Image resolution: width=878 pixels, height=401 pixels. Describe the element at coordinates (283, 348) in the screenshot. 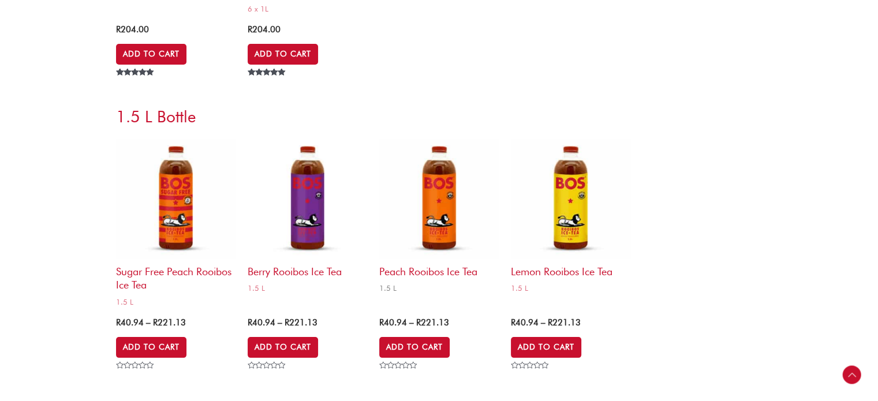

I see `a: Select options for “Berry Rooibos Ice Tea”` at that location.